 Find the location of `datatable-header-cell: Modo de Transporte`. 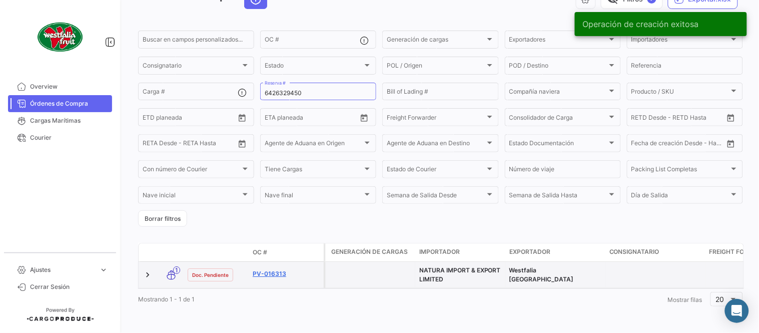

datatable-header-cell: Modo de Transporte is located at coordinates (171, 252).